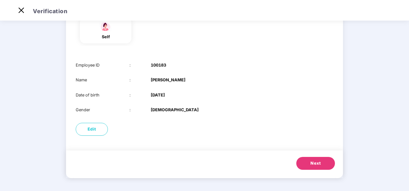 The height and width of the screenshot is (191, 409). What do you see at coordinates (315, 163) in the screenshot?
I see `button: Next` at bounding box center [315, 163].